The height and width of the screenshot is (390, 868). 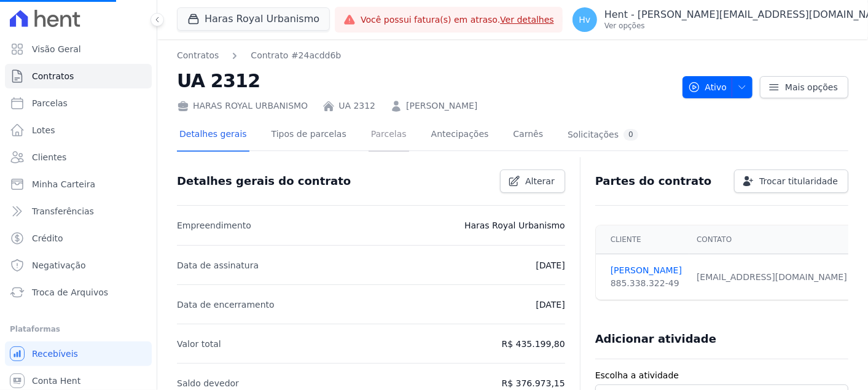 I want to click on span: Minha Carteira, so click(x=63, y=184).